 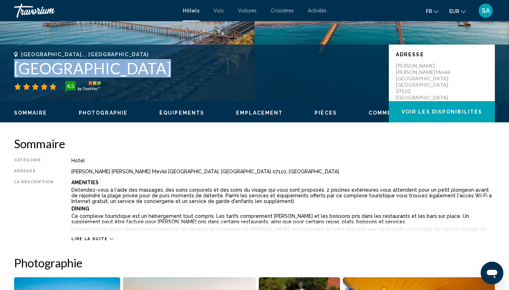 What do you see at coordinates (457, 11) in the screenshot?
I see `button: Change currency` at bounding box center [457, 11].